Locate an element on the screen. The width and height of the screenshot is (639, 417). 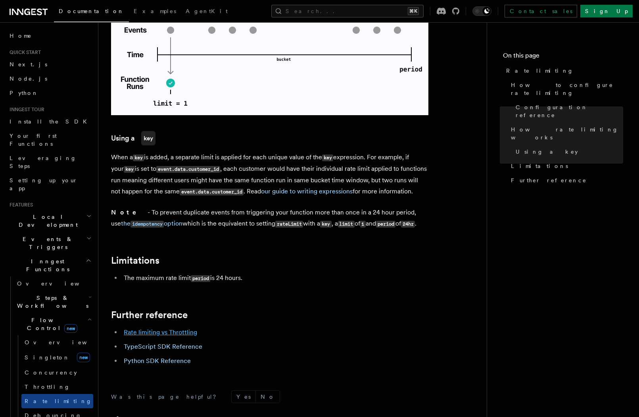
p: - To prevent duplicate events from triggering your function more than once in a 24 hour period, u... is located at coordinates (270, 218).